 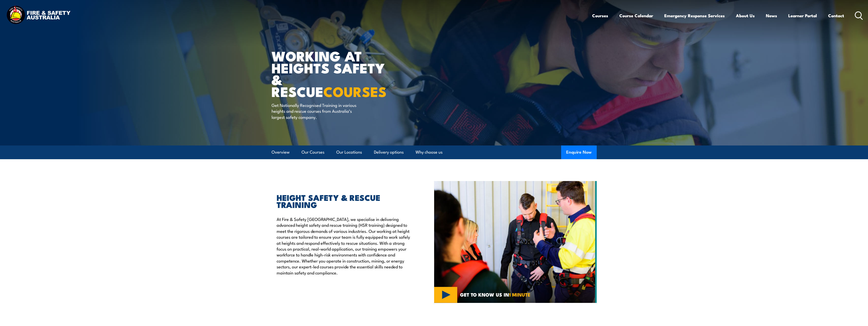 What do you see at coordinates (516, 242) in the screenshot?
I see `img: Fire & Safety Australia offer working at heights courses and training` at bounding box center [516, 242].